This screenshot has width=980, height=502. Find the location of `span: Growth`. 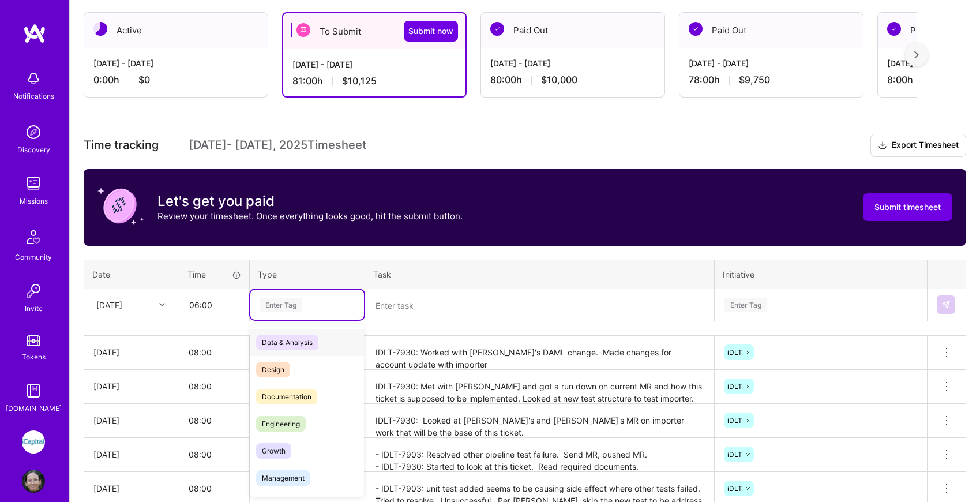

span: Growth is located at coordinates (273, 451).